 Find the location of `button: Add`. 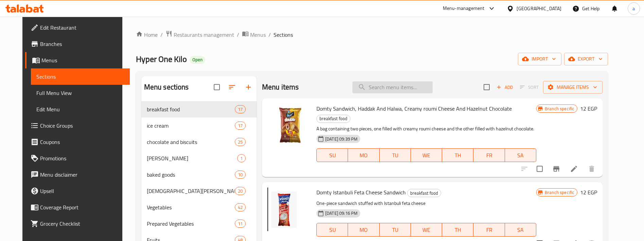

button: Add is located at coordinates (505, 87).